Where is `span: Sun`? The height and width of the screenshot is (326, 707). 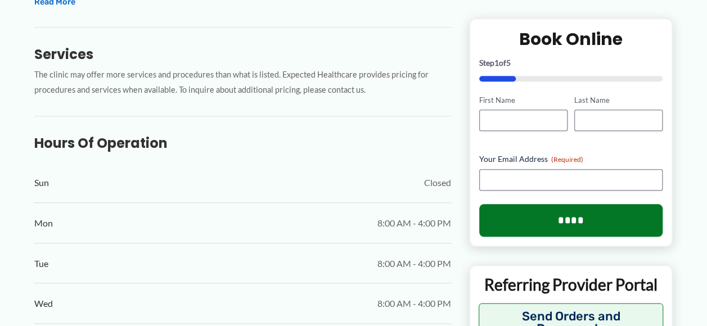 span: Sun is located at coordinates (42, 183).